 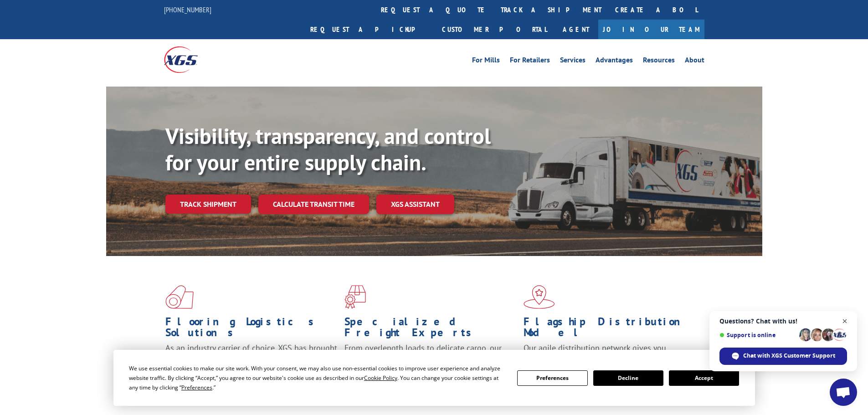 I want to click on button: Decline, so click(x=629, y=379).